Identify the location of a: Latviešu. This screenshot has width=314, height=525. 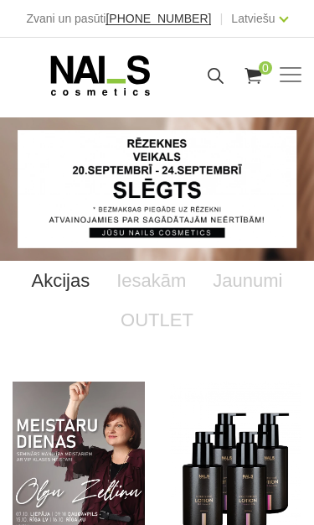
(253, 18).